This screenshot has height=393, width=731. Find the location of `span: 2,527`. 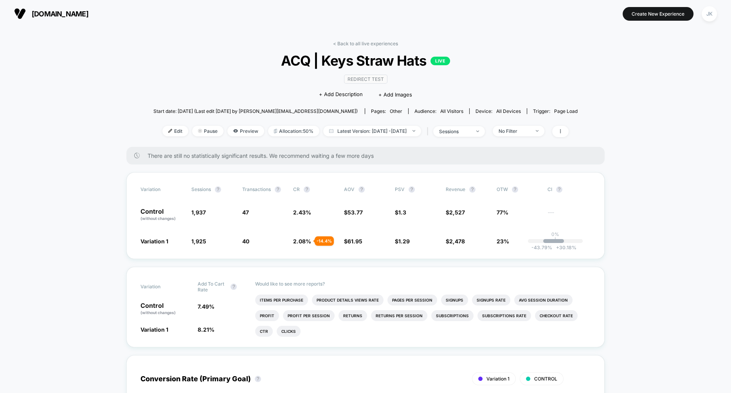

span: 2,527 is located at coordinates (457, 212).